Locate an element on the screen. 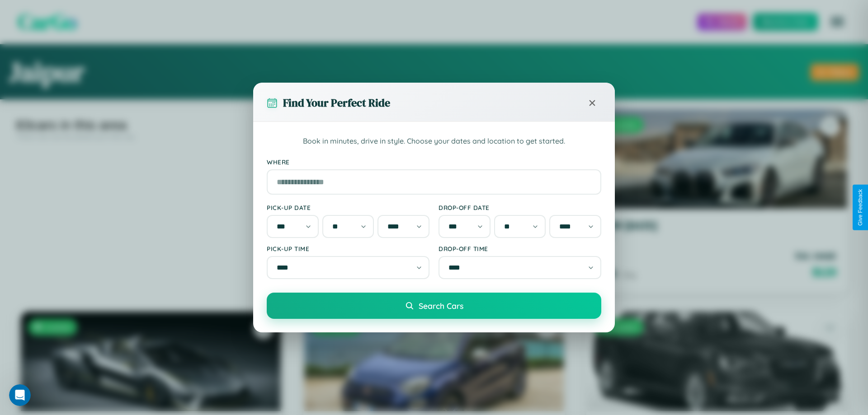 Image resolution: width=868 pixels, height=415 pixels. span: Search Cars is located at coordinates (441, 306).